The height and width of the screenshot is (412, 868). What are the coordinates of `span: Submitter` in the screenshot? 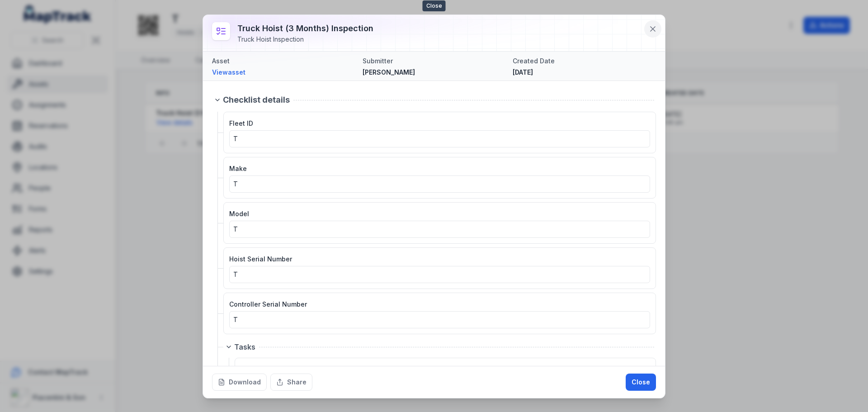 It's located at (377, 61).